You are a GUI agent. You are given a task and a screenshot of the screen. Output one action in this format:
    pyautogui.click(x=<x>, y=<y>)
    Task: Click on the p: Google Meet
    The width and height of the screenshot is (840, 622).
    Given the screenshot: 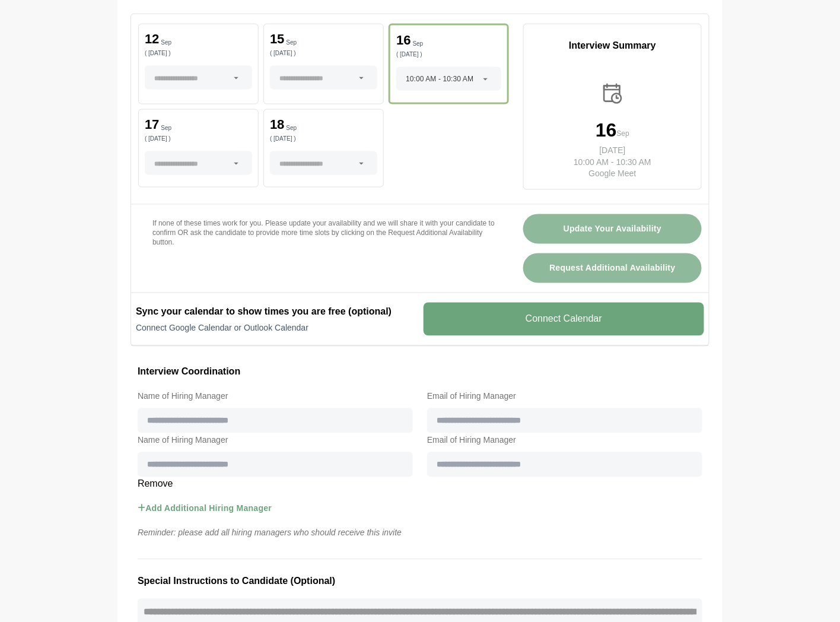 What is the action you would take?
    pyautogui.click(x=612, y=174)
    